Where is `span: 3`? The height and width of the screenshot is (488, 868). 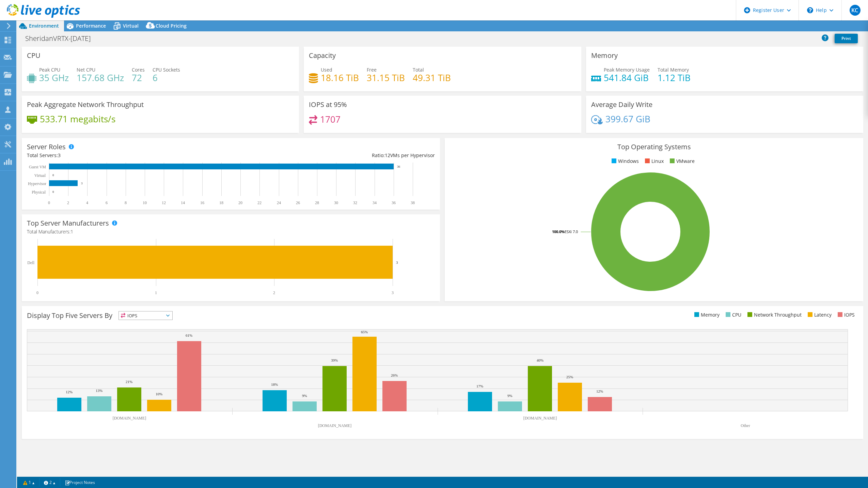 span: 3 is located at coordinates (59, 155).